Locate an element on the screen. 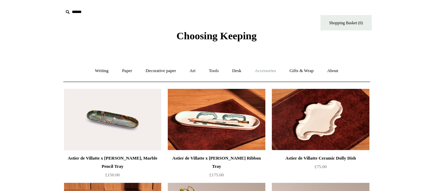  a: About is located at coordinates (333, 71).